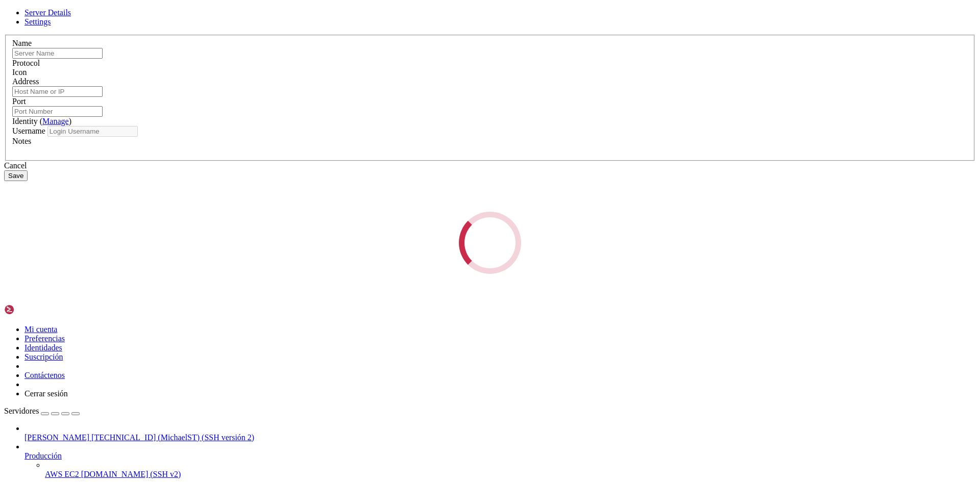  Describe the element at coordinates (56, 121) in the screenshot. I see `a: Manage` at that location.